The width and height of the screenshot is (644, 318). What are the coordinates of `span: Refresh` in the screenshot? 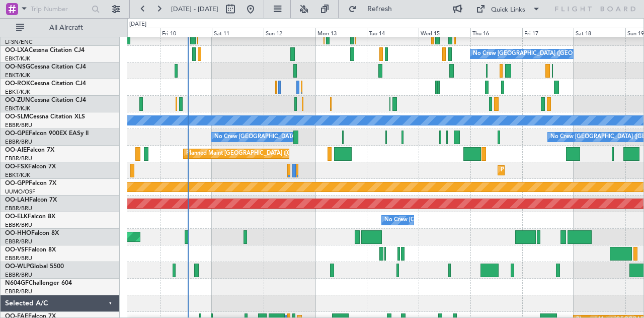 It's located at (379, 9).